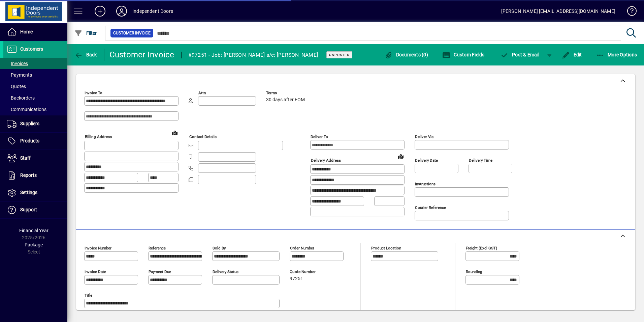  What do you see at coordinates (30, 141) in the screenshot?
I see `span: Products` at bounding box center [30, 141].